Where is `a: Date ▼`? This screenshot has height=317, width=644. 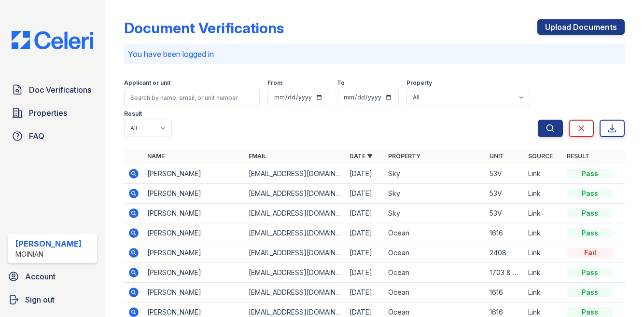 a: Date ▼ is located at coordinates (361, 156).